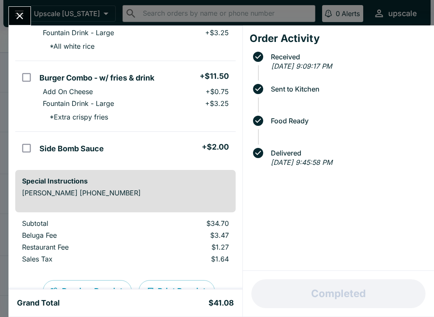 This screenshot has height=317, width=434. I want to click on h5: $41.08, so click(221, 303).